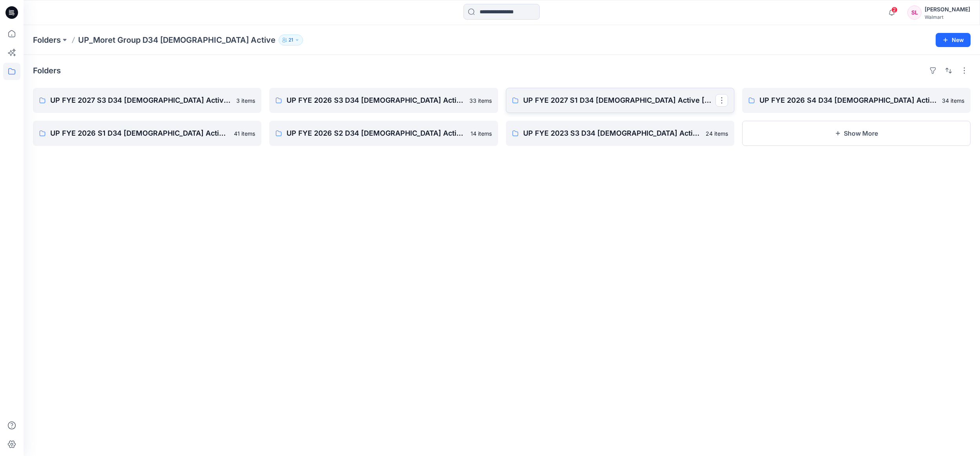 The image size is (980, 456). I want to click on button: Show More, so click(856, 133).